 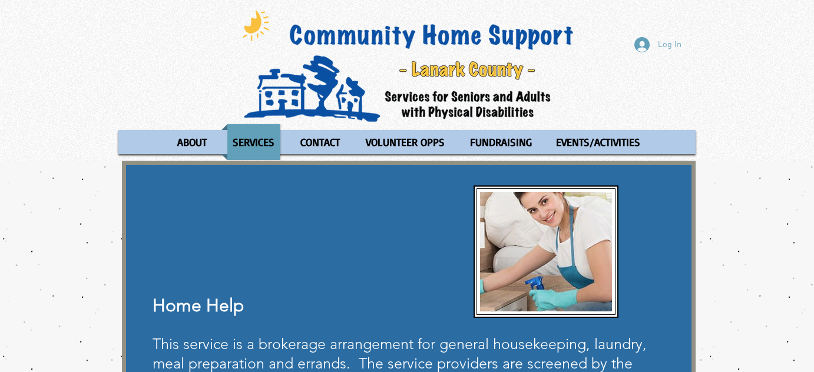 I want to click on p: CONTACT, so click(x=320, y=142).